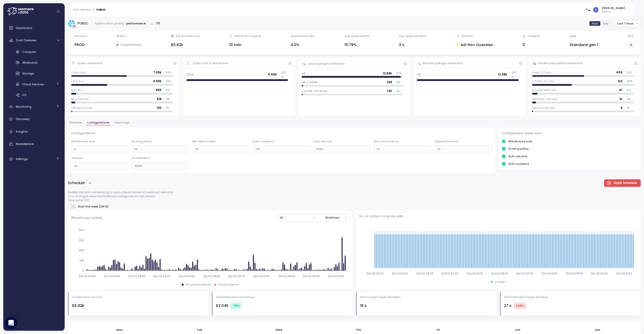 This screenshot has width=644, height=334. What do you see at coordinates (500, 282) in the screenshot?
I see `div: Cluster 1` at bounding box center [500, 282].